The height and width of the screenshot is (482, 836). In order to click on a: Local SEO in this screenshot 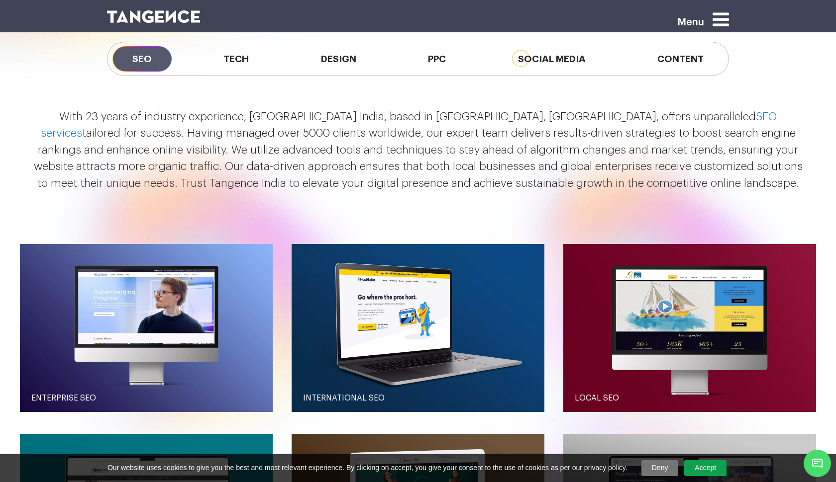, I will do `click(689, 398)`.